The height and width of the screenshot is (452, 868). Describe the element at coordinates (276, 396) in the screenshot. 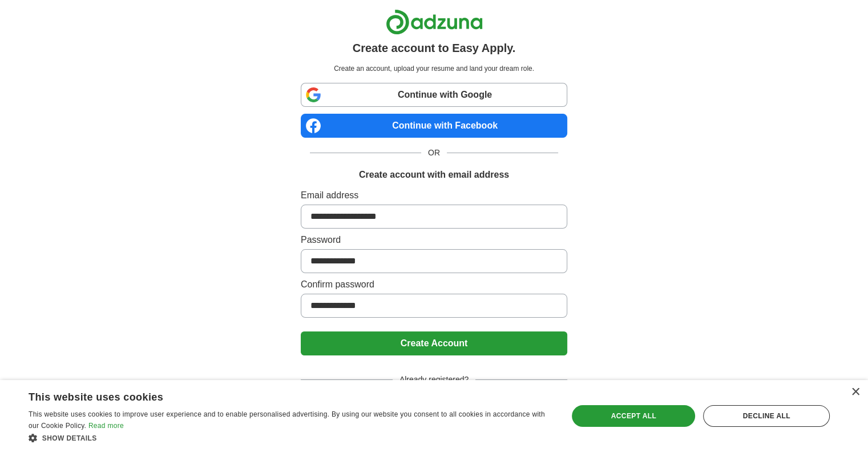

I see `div: This website uses cookies` at that location.